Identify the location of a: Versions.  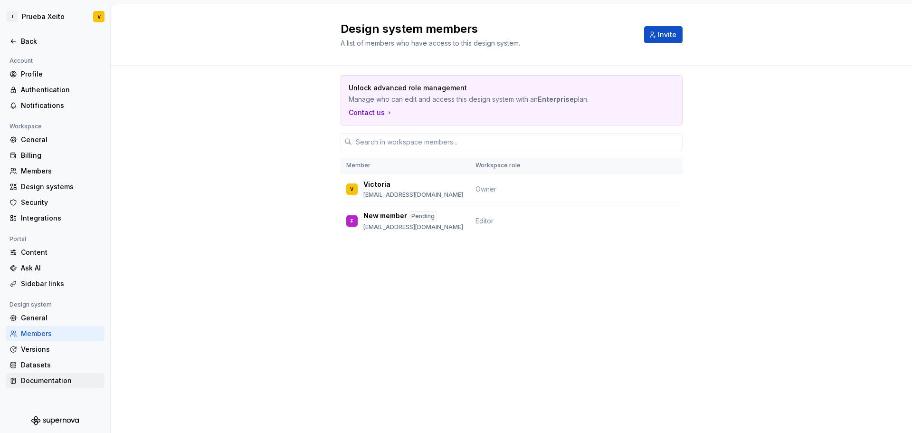
(55, 349).